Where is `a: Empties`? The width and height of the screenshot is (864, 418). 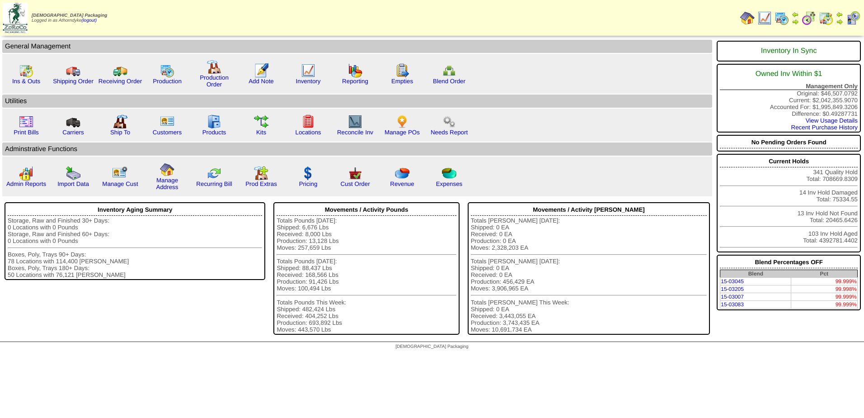
a: Empties is located at coordinates (402, 81).